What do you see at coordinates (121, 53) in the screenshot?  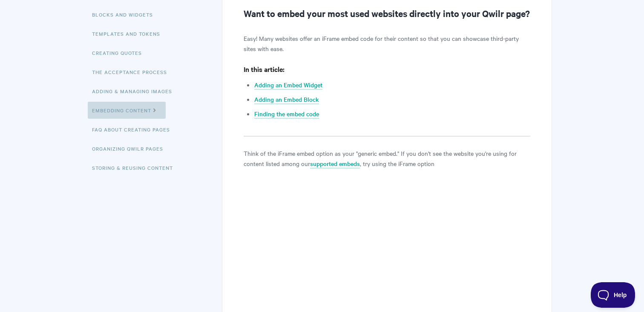 I see `a: Creating Quotes` at bounding box center [121, 53].